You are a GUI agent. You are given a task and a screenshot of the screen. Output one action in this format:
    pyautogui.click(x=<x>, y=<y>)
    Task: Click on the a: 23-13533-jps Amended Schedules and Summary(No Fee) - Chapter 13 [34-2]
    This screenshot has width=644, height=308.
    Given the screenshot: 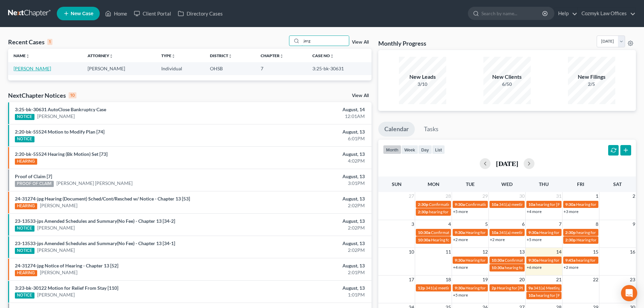 What is the action you would take?
    pyautogui.click(x=95, y=221)
    